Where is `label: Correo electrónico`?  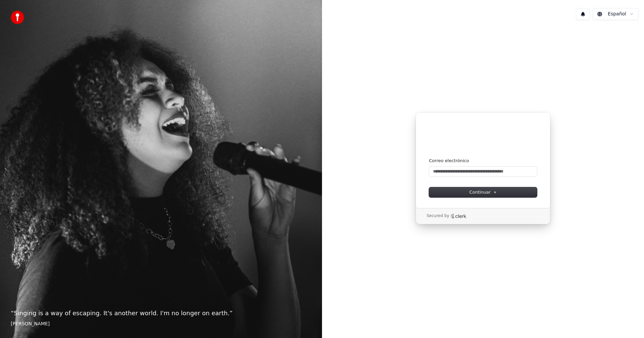
label: Correo electrónico is located at coordinates (448, 161).